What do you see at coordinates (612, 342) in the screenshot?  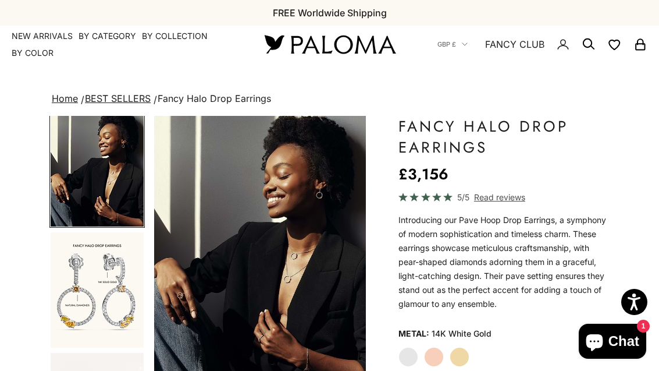 I see `inbox-online-store-chat: Shopify online store chat` at bounding box center [612, 342].